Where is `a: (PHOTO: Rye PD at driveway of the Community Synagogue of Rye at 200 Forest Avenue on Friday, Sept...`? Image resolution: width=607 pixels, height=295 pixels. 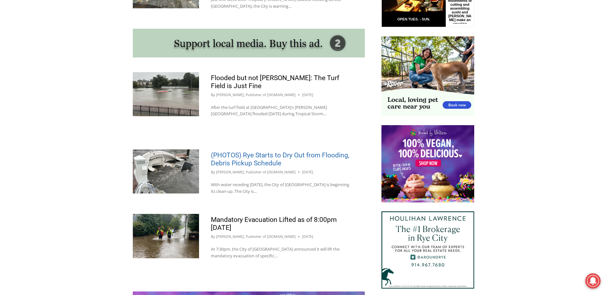 a: (PHOTO: Rye PD at driveway of the Community Synagogue of Rye at 200 Forest Avenue on Friday, Sept... is located at coordinates (166, 236).